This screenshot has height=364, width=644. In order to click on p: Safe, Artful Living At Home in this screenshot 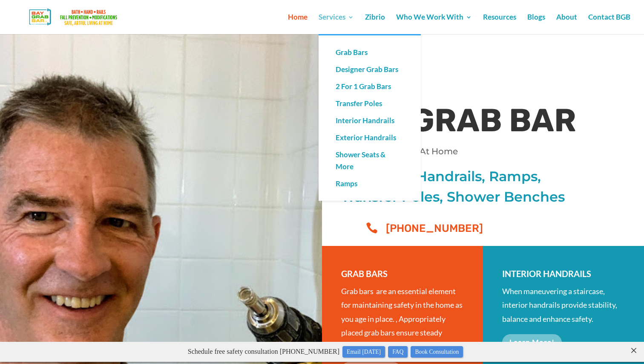, I will do `click(469, 151)`.